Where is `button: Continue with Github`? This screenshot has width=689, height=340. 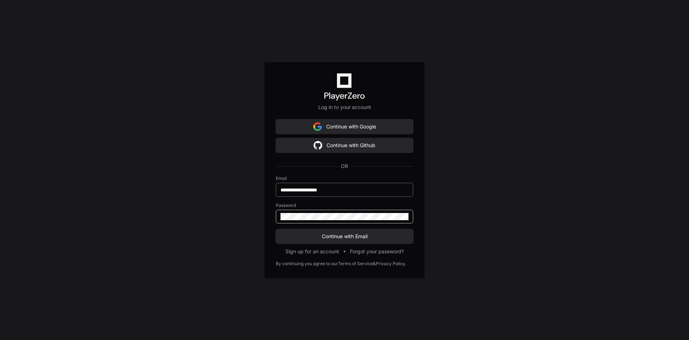
button: Continue with Github is located at coordinates (345, 145).